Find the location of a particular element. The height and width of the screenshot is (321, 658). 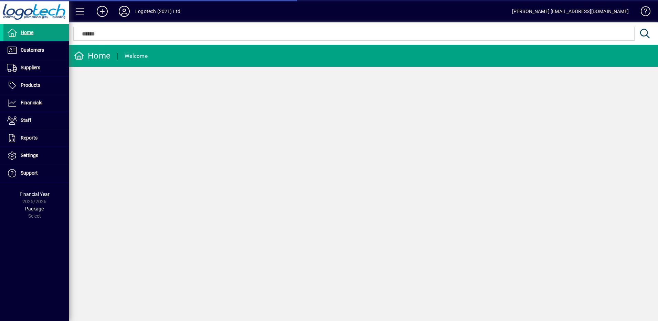

a: Staff is located at coordinates (36, 120).